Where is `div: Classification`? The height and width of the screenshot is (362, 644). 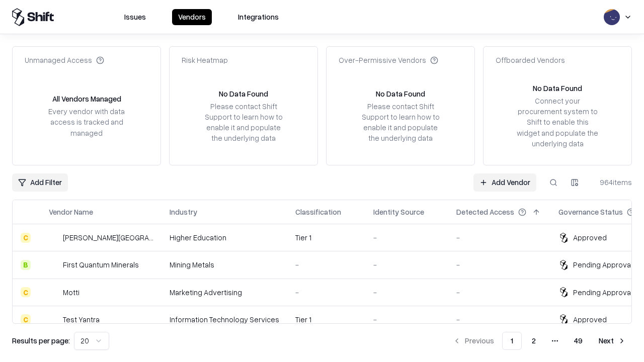
div: Classification is located at coordinates (318, 212).